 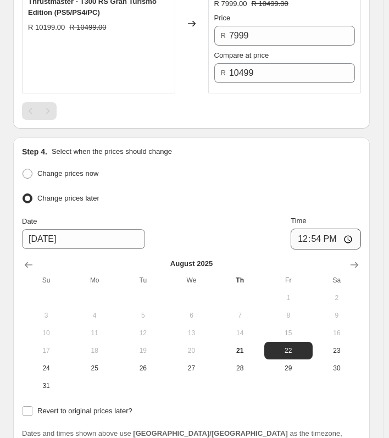 I want to click on span: Change prices now, so click(x=68, y=173).